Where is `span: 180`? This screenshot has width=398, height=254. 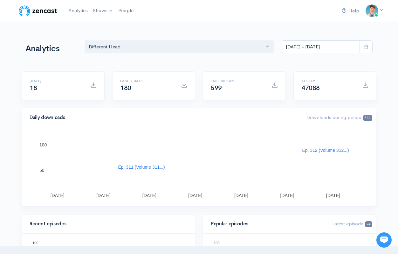 span: 180 is located at coordinates (126, 88).